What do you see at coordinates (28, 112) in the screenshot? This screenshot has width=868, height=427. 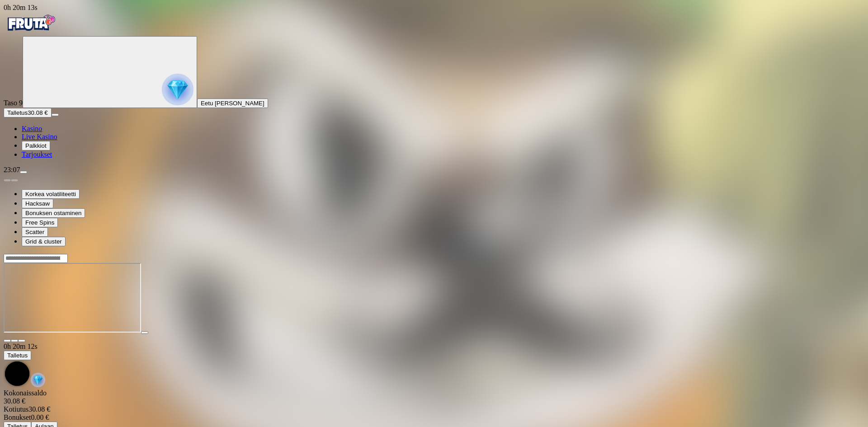 I see `button: Talletusplus icon30.08 €` at bounding box center [28, 112].